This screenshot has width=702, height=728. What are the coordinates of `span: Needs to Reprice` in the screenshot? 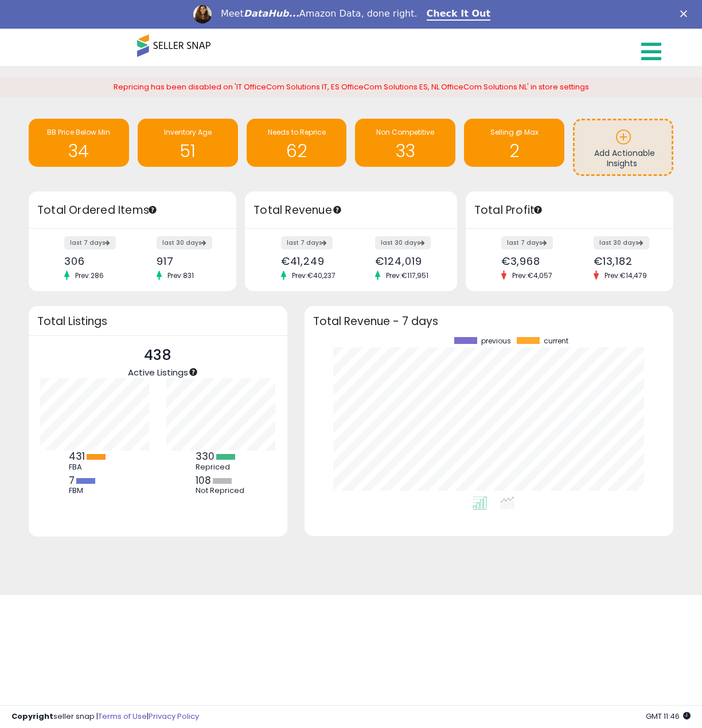 It's located at (297, 132).